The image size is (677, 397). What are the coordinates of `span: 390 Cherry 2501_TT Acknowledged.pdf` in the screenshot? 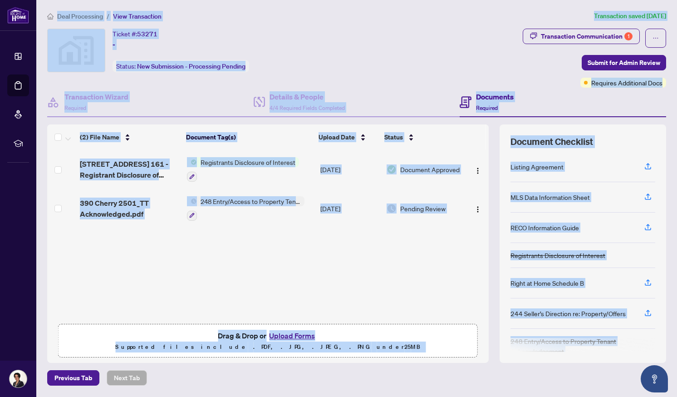 It's located at (129, 208).